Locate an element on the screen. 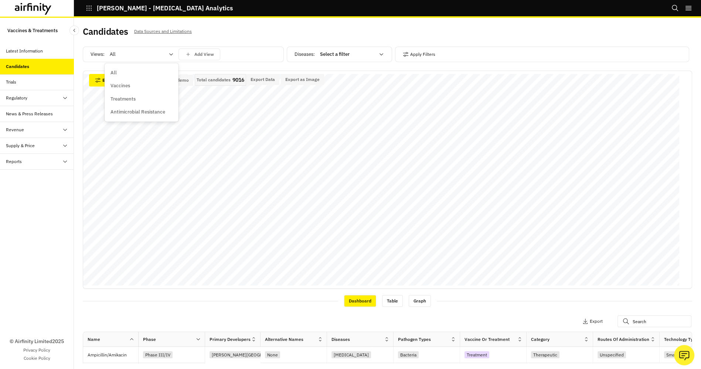  input: Search is located at coordinates (654, 321).